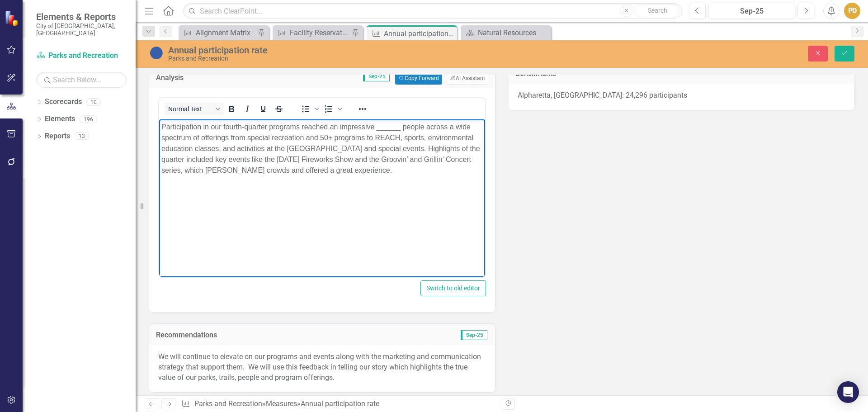  What do you see at coordinates (13, 18) in the screenshot?
I see `img: ClearPoint Strategy` at bounding box center [13, 18].